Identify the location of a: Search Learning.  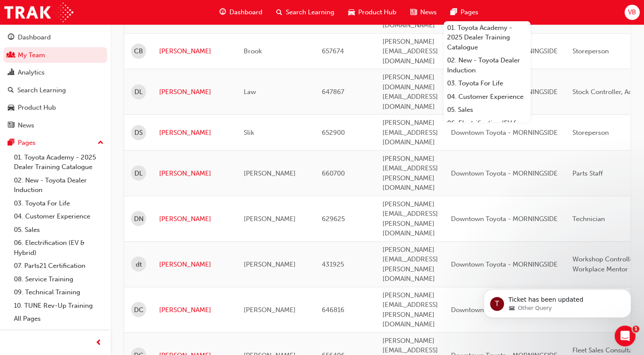
(55, 90).